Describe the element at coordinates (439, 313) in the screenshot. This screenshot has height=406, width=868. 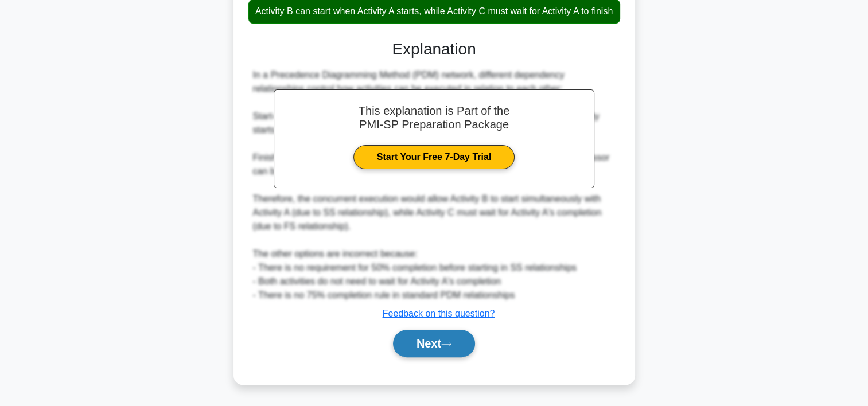
I see `u: Feedback on this question?` at that location.